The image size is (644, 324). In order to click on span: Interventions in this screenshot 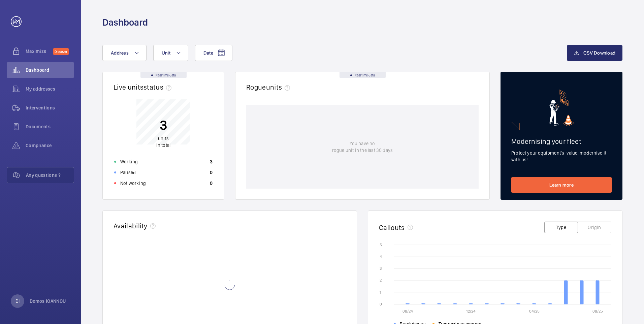, I will do `click(50, 108)`.